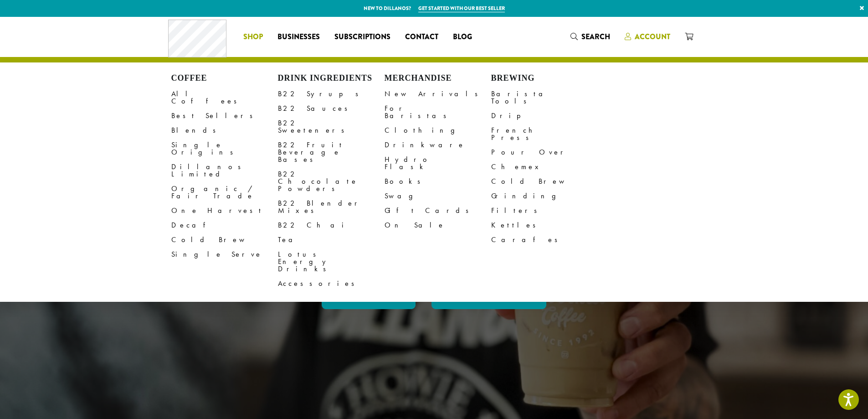 Image resolution: width=868 pixels, height=419 pixels. Describe the element at coordinates (653, 36) in the screenshot. I see `span: Account` at that location.